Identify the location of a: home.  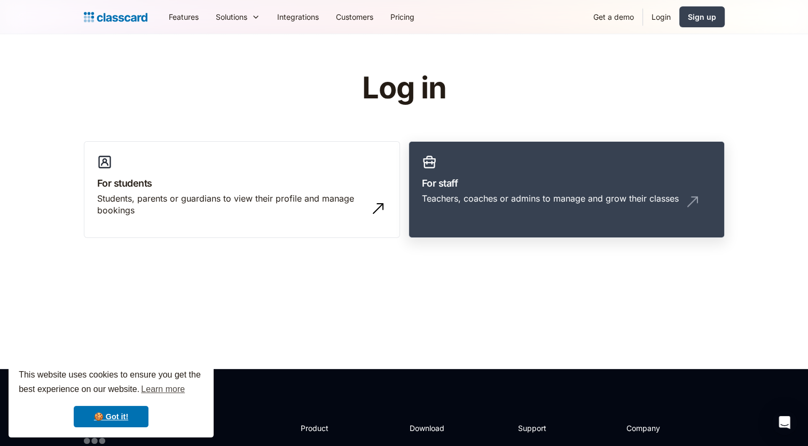
(115, 17).